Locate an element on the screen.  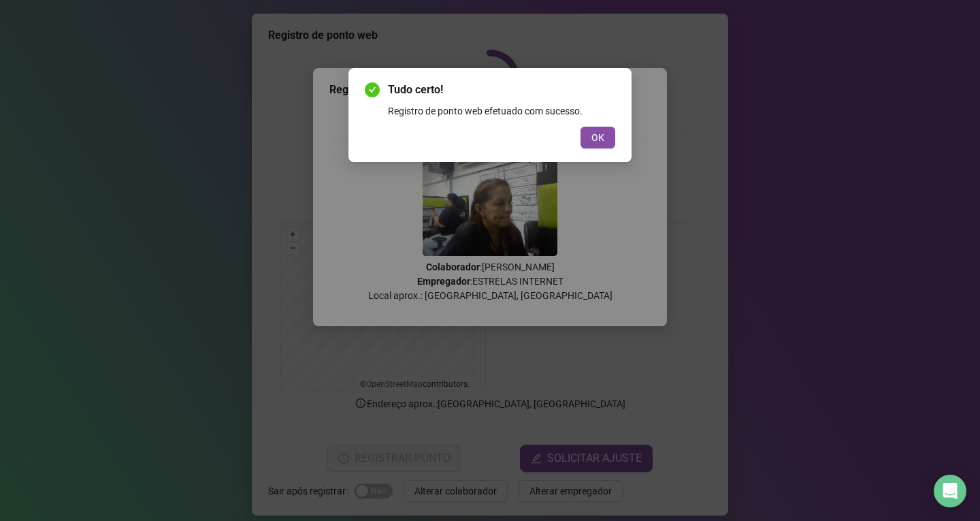
span: Tudo certo! is located at coordinates (502, 90).